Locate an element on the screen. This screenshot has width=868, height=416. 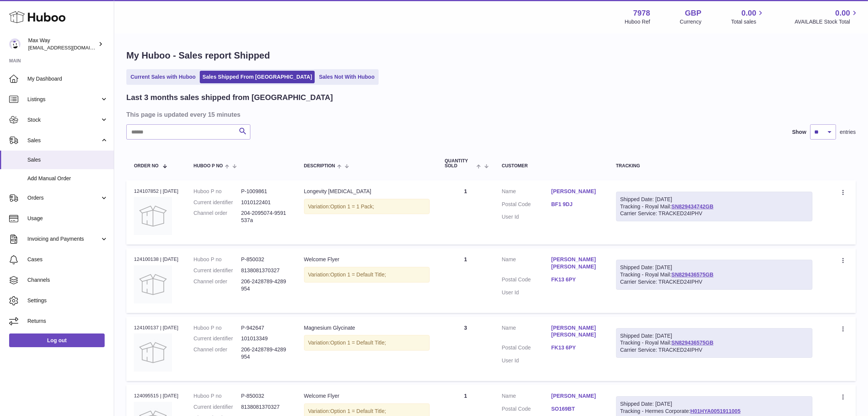
div: Currency is located at coordinates (691, 21).